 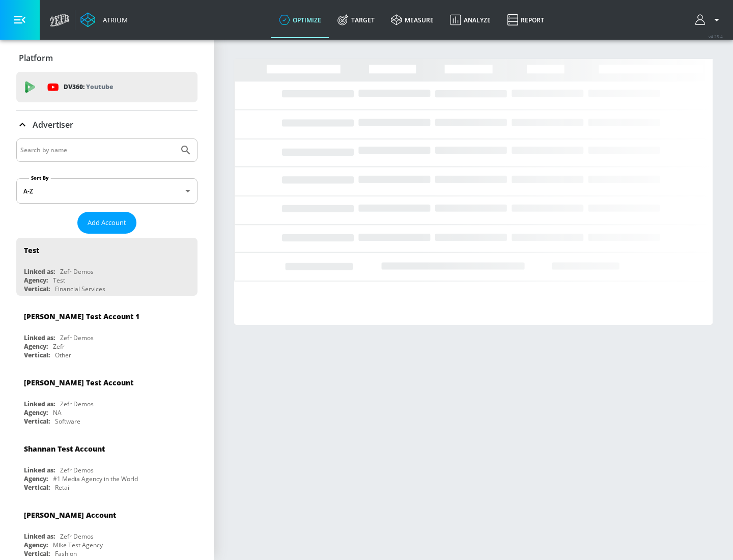 What do you see at coordinates (95, 479) in the screenshot?
I see `div: #1 Media Agency in the World` at bounding box center [95, 479].